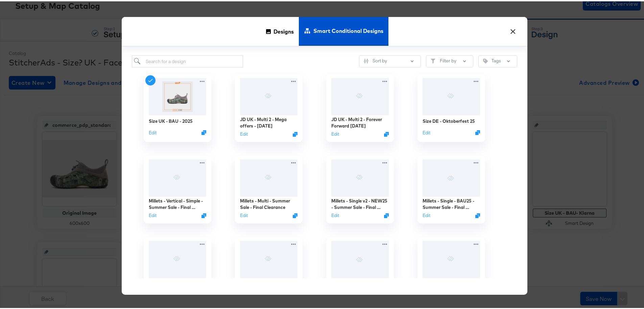  What do you see at coordinates (187, 60) in the screenshot?
I see `input: Search for a design` at bounding box center [187, 60].